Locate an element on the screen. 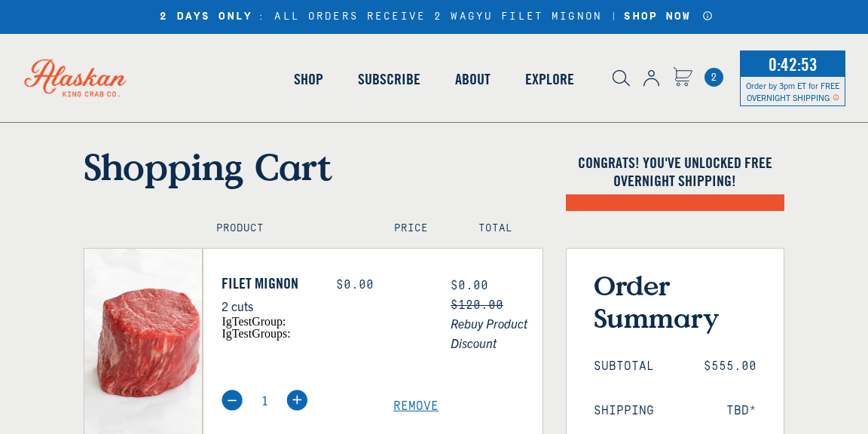  a: Subscribe is located at coordinates (389, 79).